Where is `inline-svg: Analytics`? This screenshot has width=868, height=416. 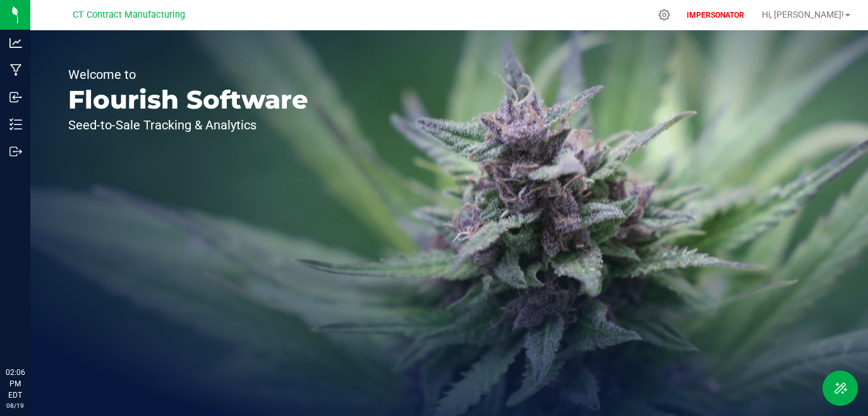 inline-svg: Analytics is located at coordinates (16, 43).